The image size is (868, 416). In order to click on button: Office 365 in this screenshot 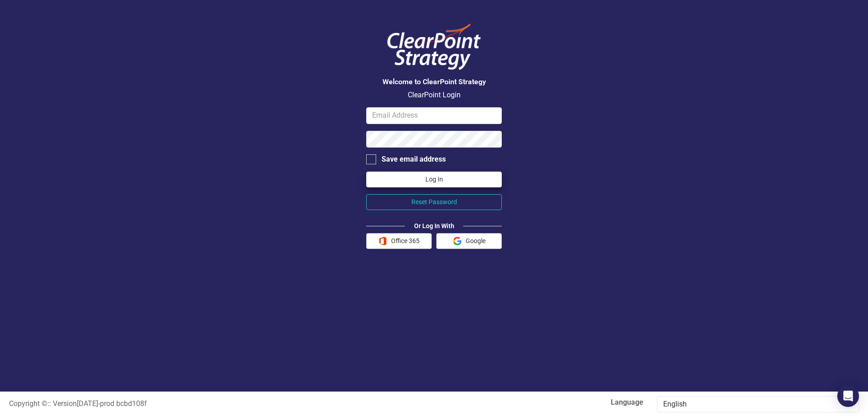, I will do `click(399, 240)`.